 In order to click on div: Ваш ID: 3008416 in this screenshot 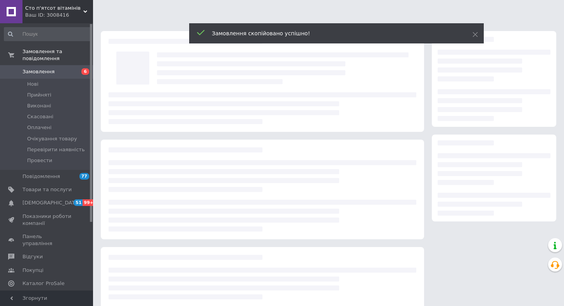, I will do `click(59, 15)`.